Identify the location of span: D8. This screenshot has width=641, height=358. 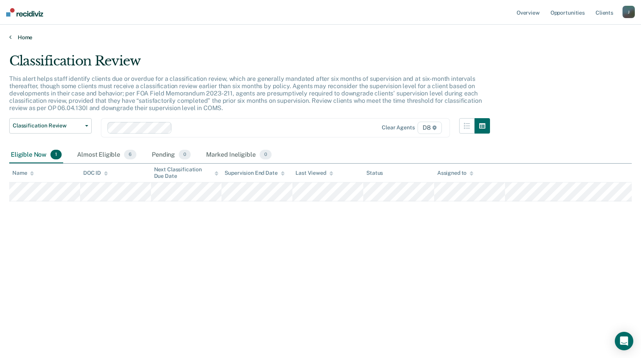
(429, 128).